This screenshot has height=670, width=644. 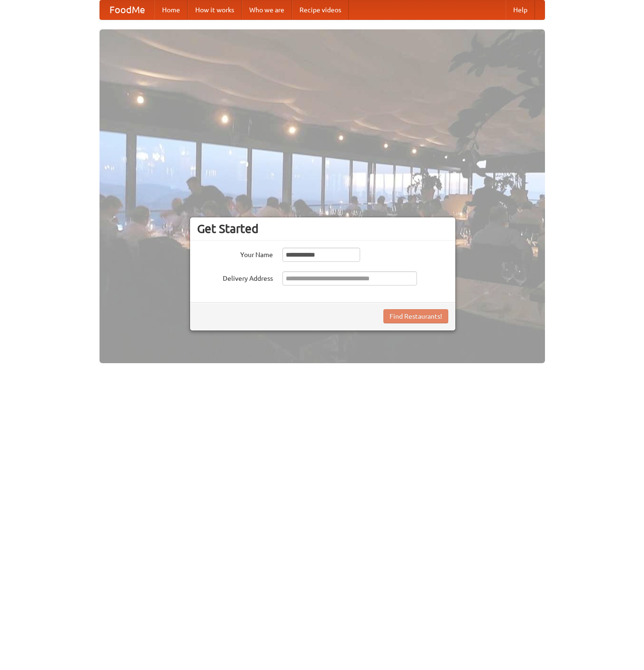 What do you see at coordinates (215, 10) in the screenshot?
I see `a: How it works` at bounding box center [215, 10].